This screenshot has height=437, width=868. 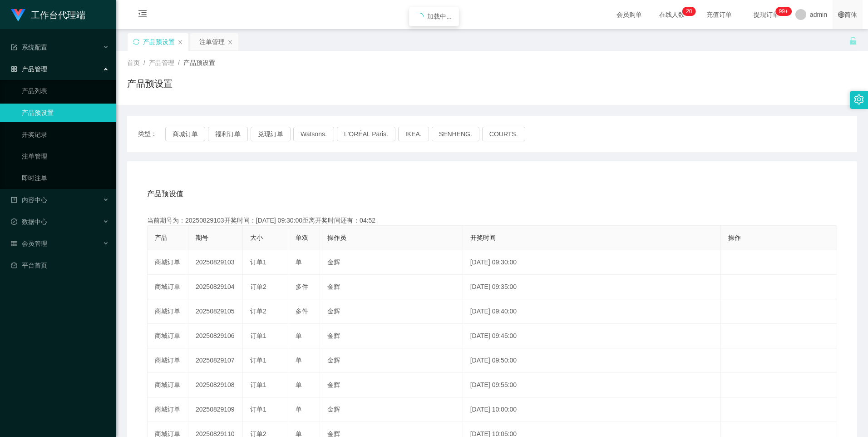 I want to click on td: 20250829103, so click(x=215, y=263).